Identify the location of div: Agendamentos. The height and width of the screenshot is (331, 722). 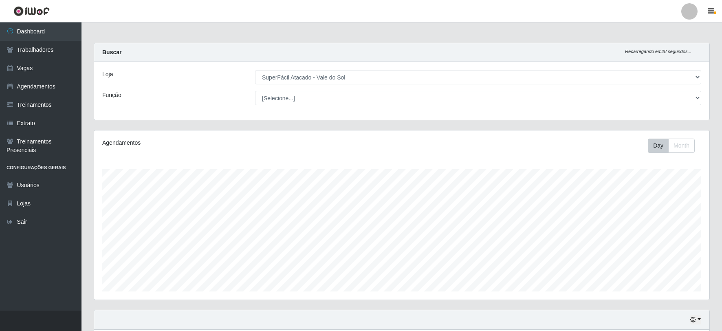
(223, 143).